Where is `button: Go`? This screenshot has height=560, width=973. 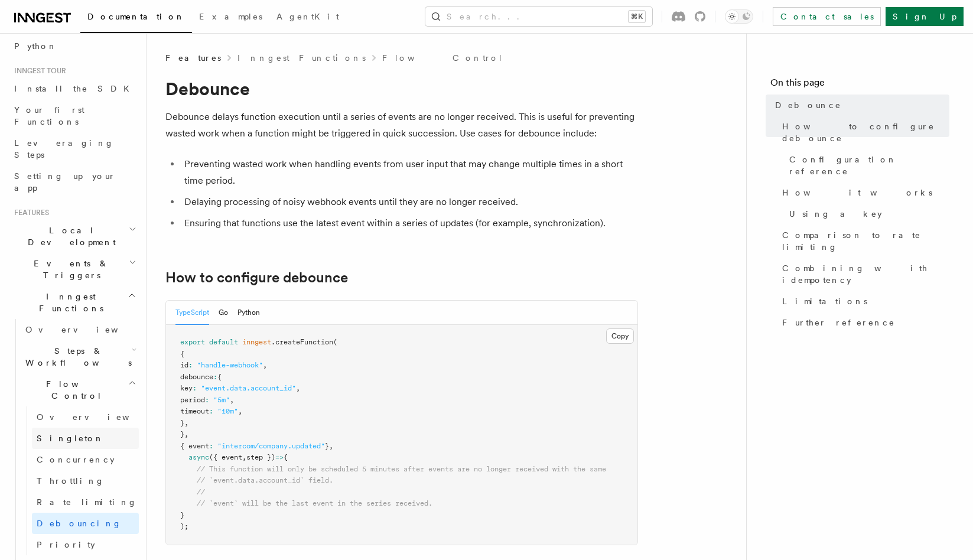
button: Go is located at coordinates (223, 312).